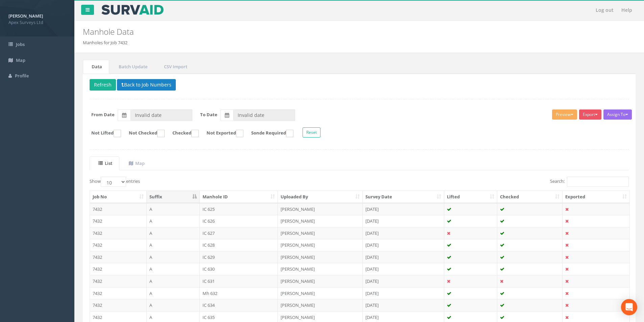 The height and width of the screenshot is (322, 644). Describe the element at coordinates (403, 197) in the screenshot. I see `th: Survey Date: activate to sort column ascending` at that location.